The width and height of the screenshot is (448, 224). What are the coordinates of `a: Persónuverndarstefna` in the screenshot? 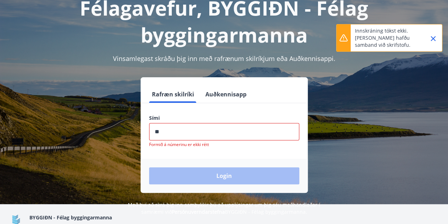 It's located at (198, 211).